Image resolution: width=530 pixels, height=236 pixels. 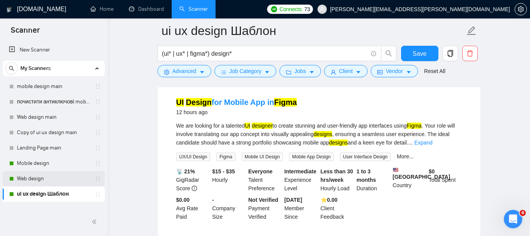 I want to click on mark: UI, so click(x=180, y=102).